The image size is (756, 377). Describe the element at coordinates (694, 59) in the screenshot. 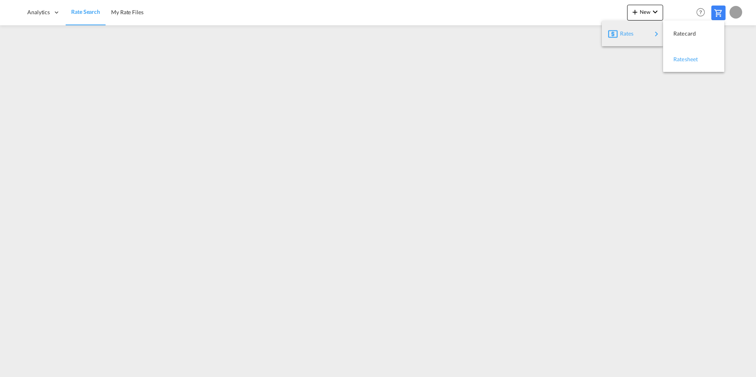

I see `div: Ratesheet` at that location.